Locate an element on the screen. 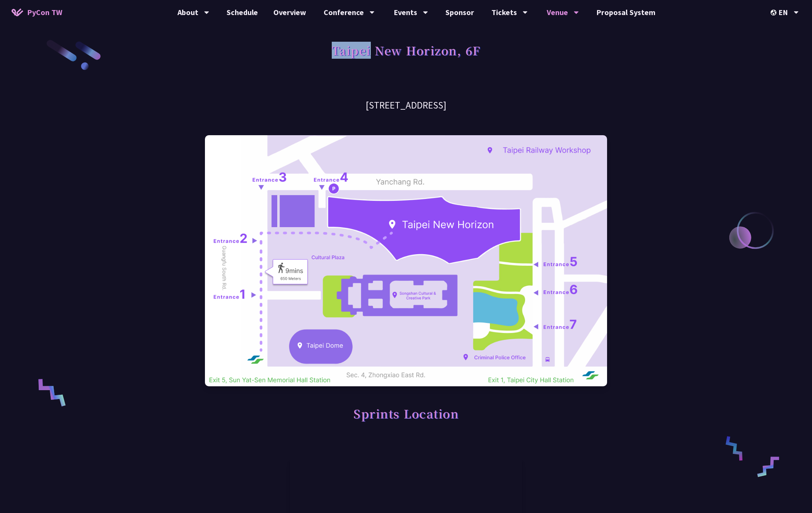 This screenshot has height=513, width=812. img: Venue Map is located at coordinates (406, 261).